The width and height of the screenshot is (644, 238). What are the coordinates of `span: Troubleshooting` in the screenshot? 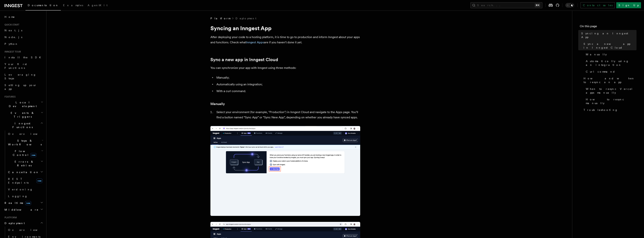 It's located at (600, 110).